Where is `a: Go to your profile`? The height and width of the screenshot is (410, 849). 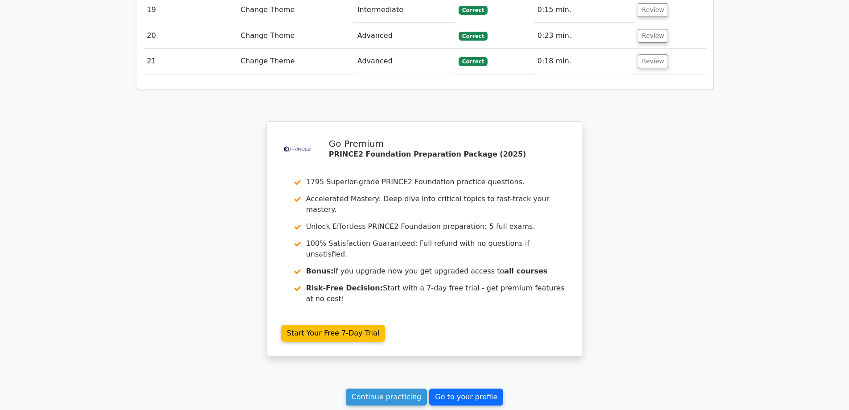 a: Go to your profile is located at coordinates (466, 397).